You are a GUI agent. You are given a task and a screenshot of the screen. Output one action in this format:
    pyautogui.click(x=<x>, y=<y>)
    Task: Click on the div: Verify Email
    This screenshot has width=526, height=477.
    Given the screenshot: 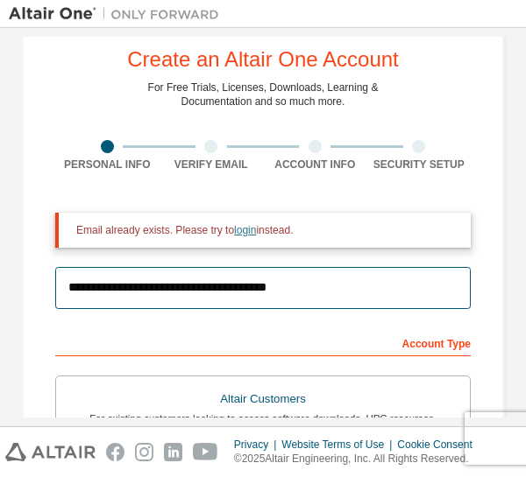 What is the action you would take?
    pyautogui.click(x=211, y=165)
    